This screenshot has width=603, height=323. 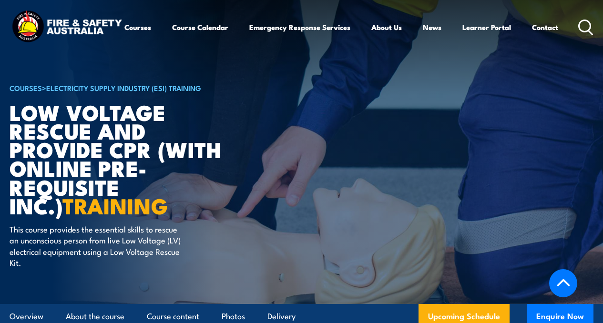 What do you see at coordinates (123, 88) in the screenshot?
I see `a: Electricity Supply Industry (ESI) Training` at bounding box center [123, 88].